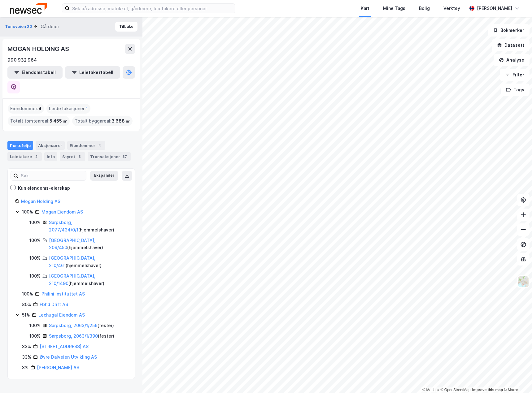 This screenshot has height=393, width=532. I want to click on a: Sarpsborg, 2077/434/0/1, so click(63, 226).